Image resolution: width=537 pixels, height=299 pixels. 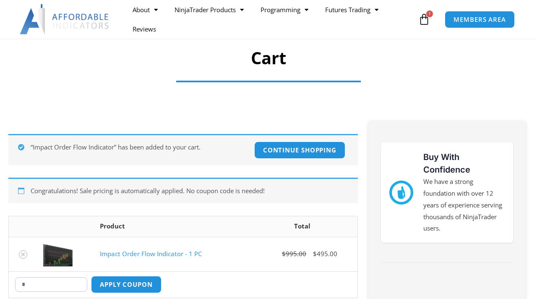 What do you see at coordinates (480, 19) in the screenshot?
I see `a: MEMBERS AREA` at bounding box center [480, 19].